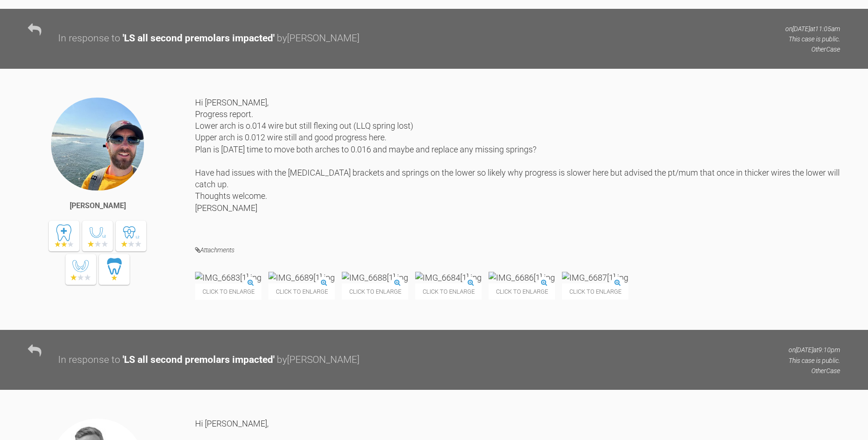  I want to click on img: IMG_6687[1].jpg, so click(594, 278).